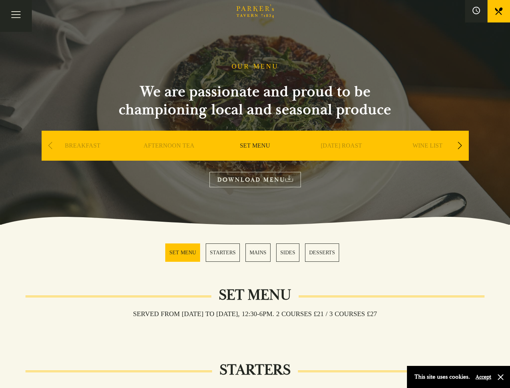 This screenshot has height=388, width=510. I want to click on h2: Set Menu, so click(255, 295).